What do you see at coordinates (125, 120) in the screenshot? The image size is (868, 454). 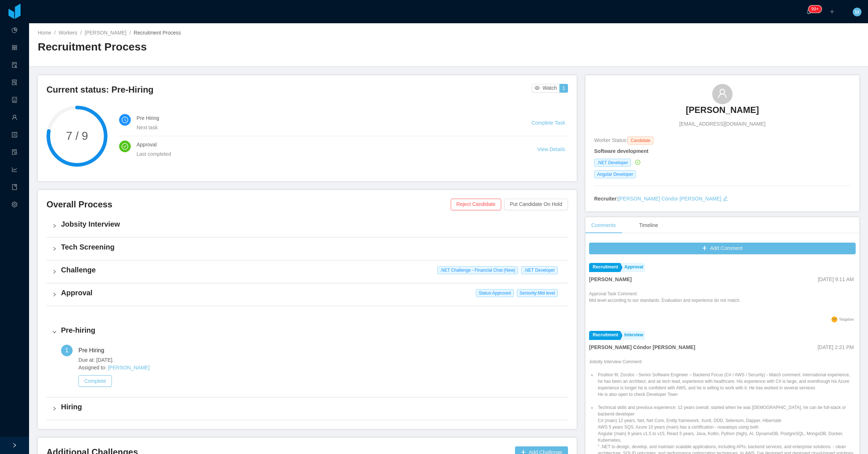 I see `i: icon: clock-circle` at bounding box center [125, 120].